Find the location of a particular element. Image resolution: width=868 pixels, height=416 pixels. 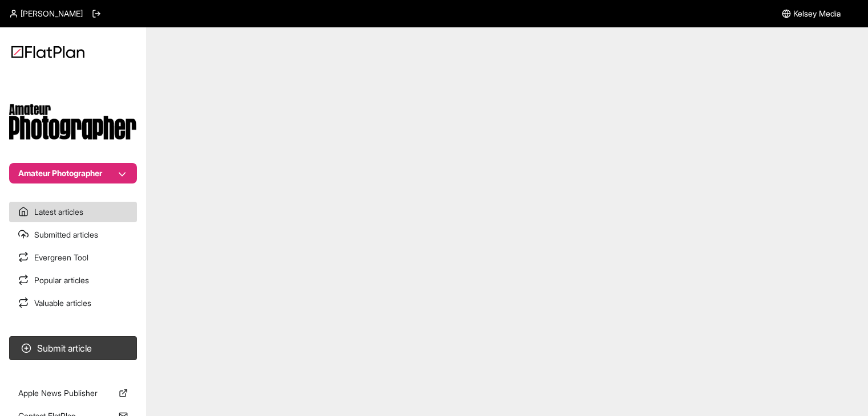

img: Publication Logo is located at coordinates (73, 122).